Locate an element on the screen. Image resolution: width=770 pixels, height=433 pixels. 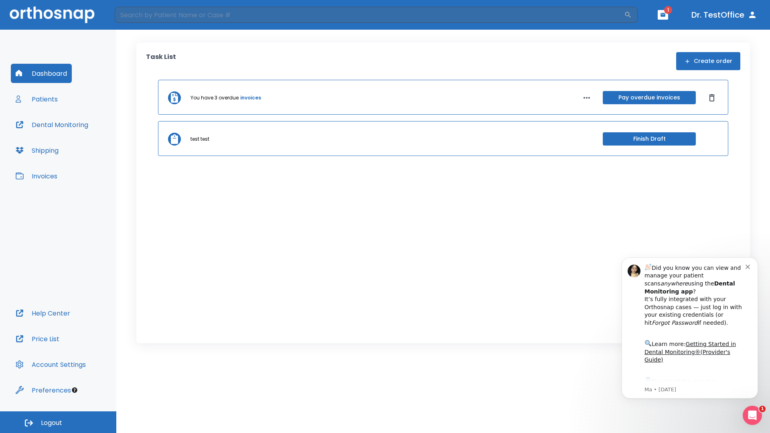
a: Dental Monitoring is located at coordinates (52, 125).